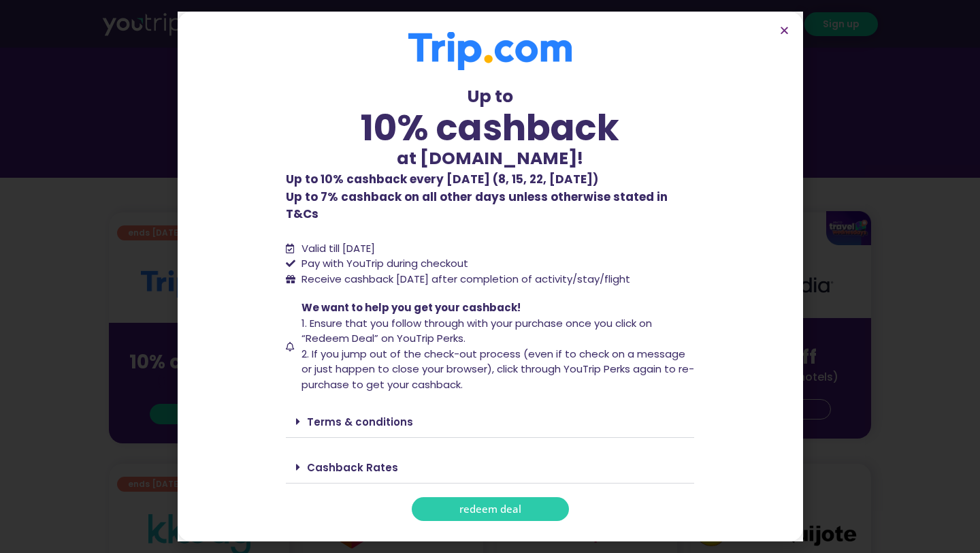  What do you see at coordinates (498, 369) in the screenshot?
I see `span: 2. If you jump out of the check-out process (even if to check on a message or just happen to clos...` at bounding box center [498, 369].